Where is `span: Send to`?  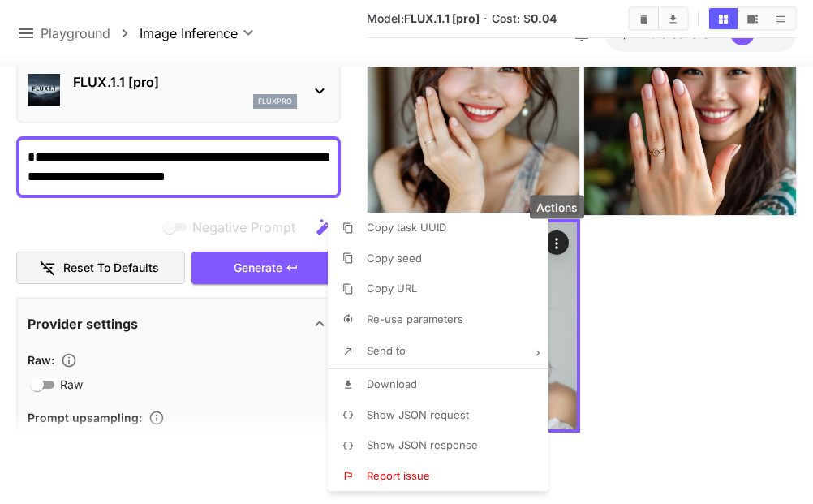
span: Send to is located at coordinates (386, 351).